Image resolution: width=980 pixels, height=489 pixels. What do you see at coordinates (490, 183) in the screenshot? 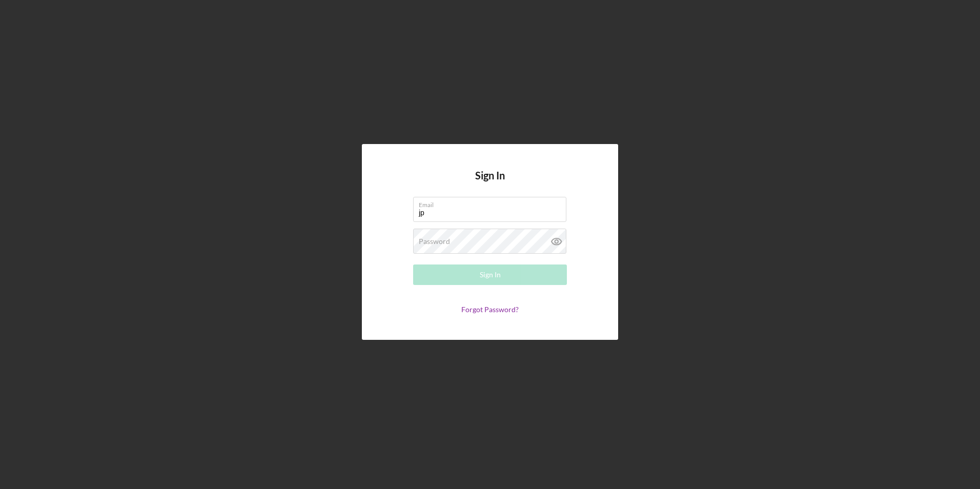
I see `h4: Sign In` at bounding box center [490, 183].